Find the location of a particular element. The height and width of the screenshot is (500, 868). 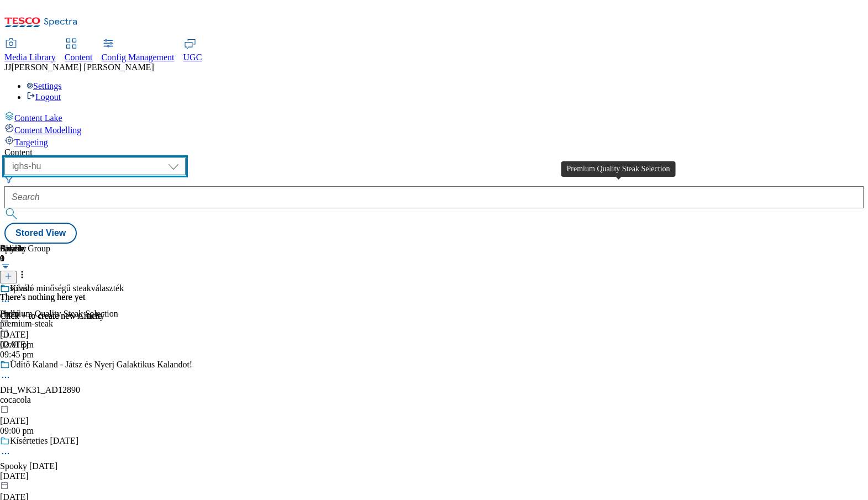

a: Content is located at coordinates (79, 51).